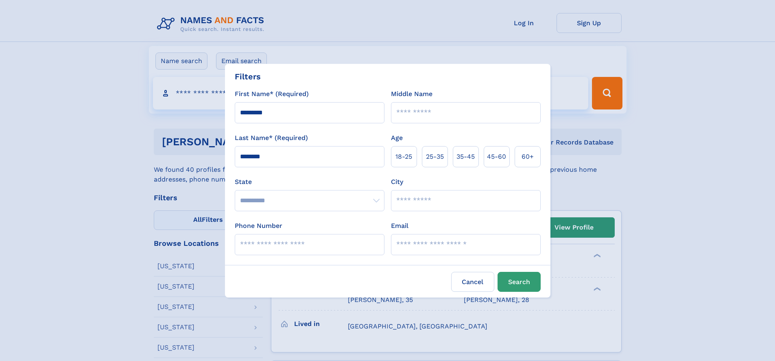  What do you see at coordinates (435, 157) in the screenshot?
I see `span: 25‑35` at bounding box center [435, 157].